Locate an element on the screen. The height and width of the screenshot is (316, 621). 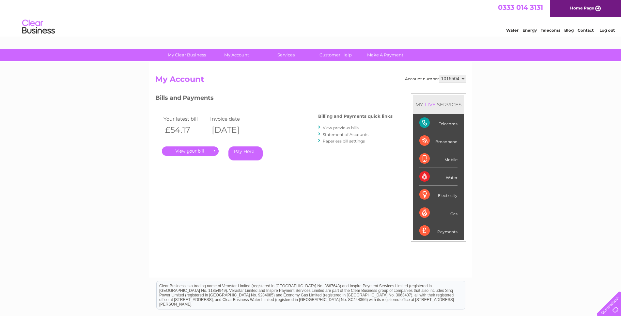
a: Paperless bill settings is located at coordinates (344, 141).